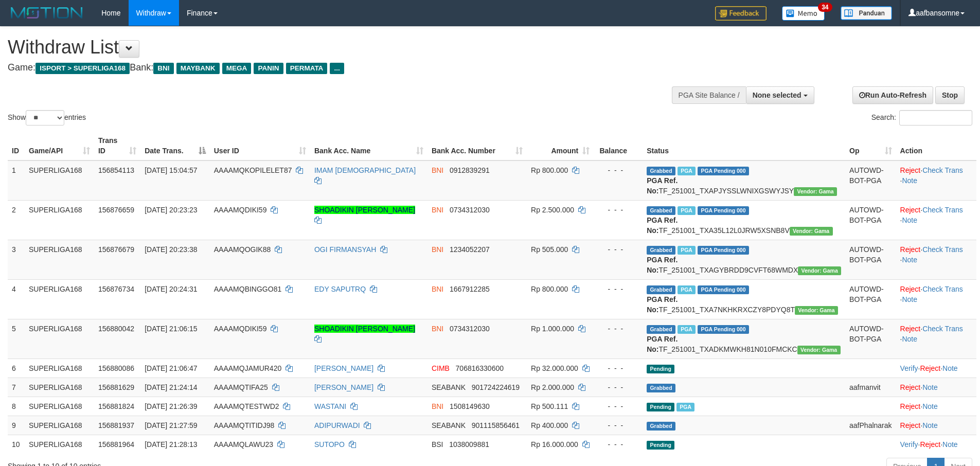 The width and height of the screenshot is (980, 466). I want to click on th: ID, so click(16, 146).